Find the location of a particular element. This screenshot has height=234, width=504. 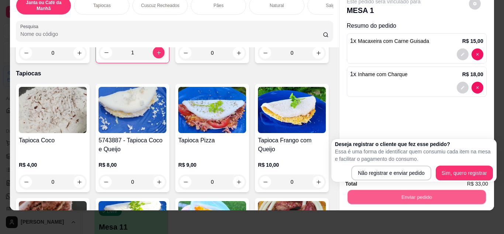

span: R$ 33,00 is located at coordinates (478, 183).